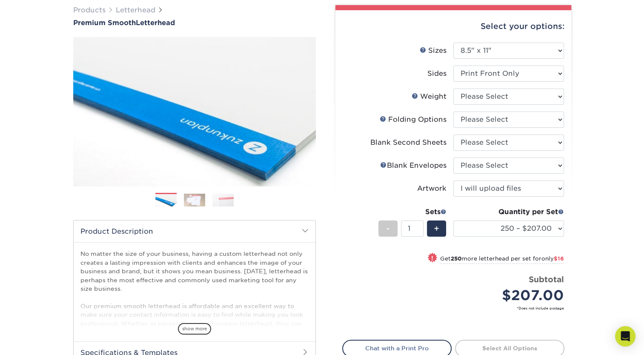 The image size is (644, 355). Describe the element at coordinates (195, 231) in the screenshot. I see `h2: Product Description` at that location.